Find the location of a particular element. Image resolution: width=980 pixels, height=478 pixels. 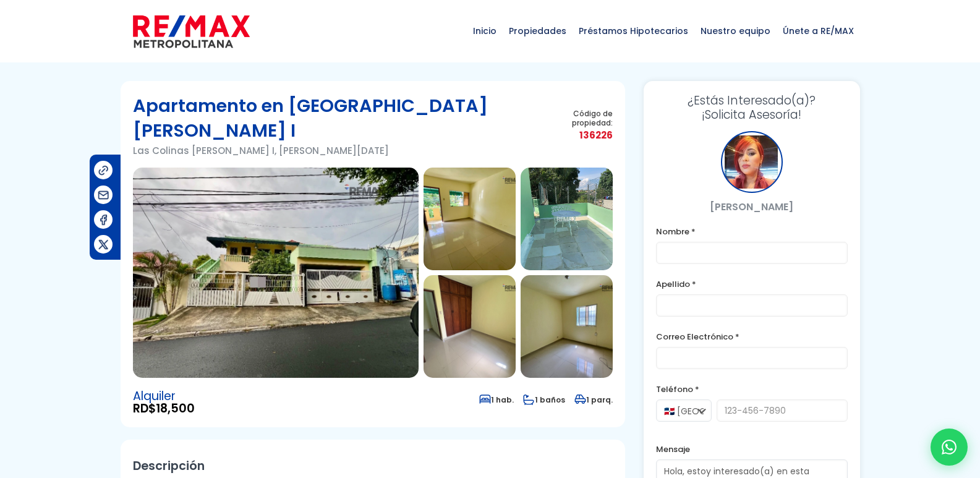

span: ¿Estás Interesado(a)? is located at coordinates (751, 100).